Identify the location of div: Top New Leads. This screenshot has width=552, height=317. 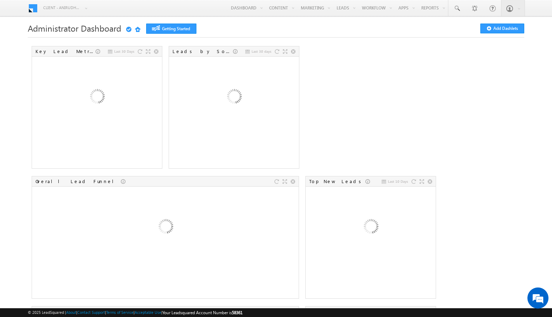
(337, 181).